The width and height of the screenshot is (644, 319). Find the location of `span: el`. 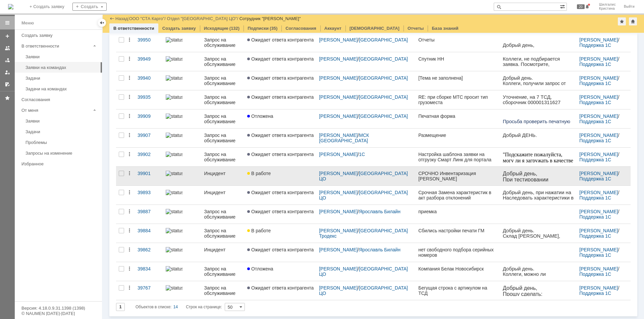

span: el is located at coordinates (20, 160).